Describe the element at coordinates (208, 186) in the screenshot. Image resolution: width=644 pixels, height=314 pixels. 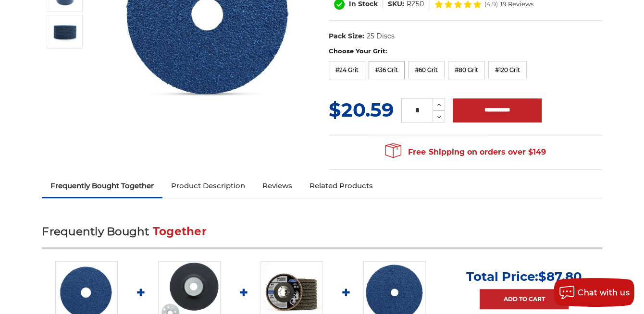
I see `a: Product Description` at that location.